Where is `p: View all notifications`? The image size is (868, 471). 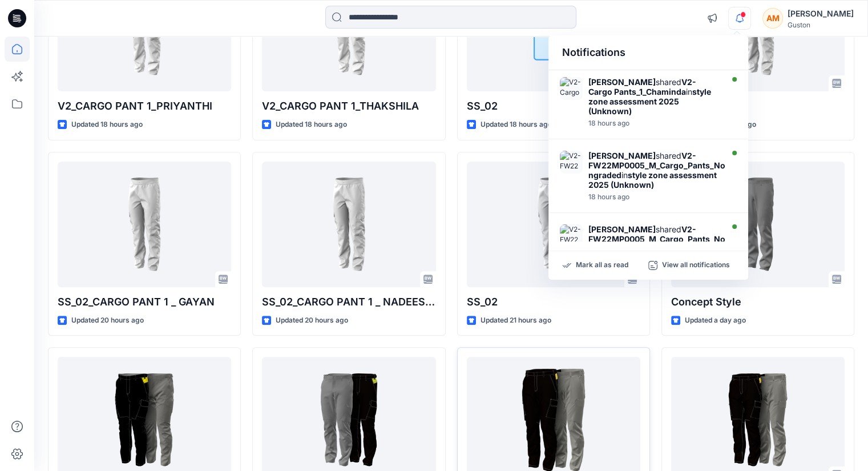 p: View all notifications is located at coordinates (695, 265).